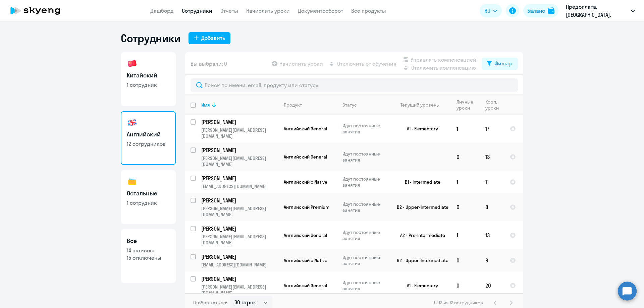 This screenshot has width=644, height=308. What do you see at coordinates (132, 182) in the screenshot?
I see `img: others` at bounding box center [132, 182].